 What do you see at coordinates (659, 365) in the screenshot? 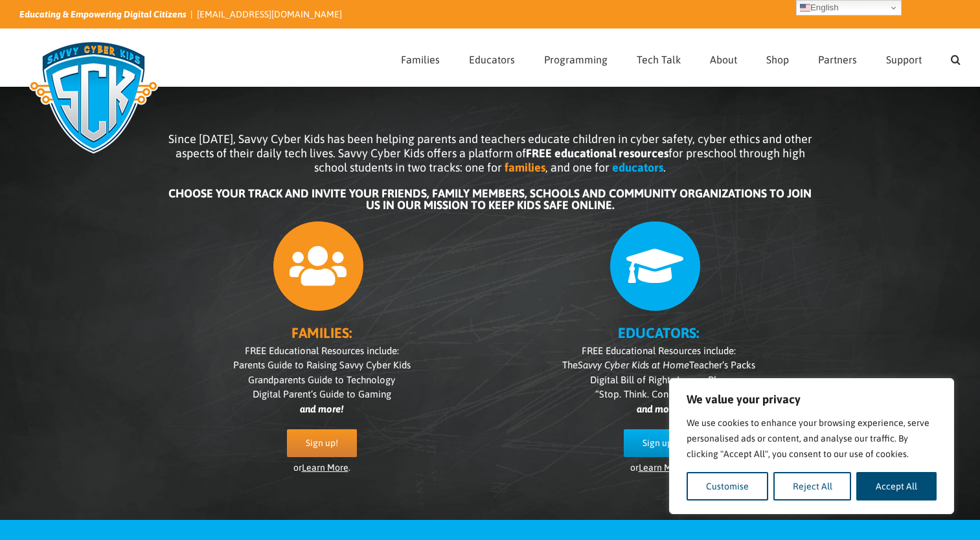
I see `span: The Teacher’s Packs` at bounding box center [659, 365].